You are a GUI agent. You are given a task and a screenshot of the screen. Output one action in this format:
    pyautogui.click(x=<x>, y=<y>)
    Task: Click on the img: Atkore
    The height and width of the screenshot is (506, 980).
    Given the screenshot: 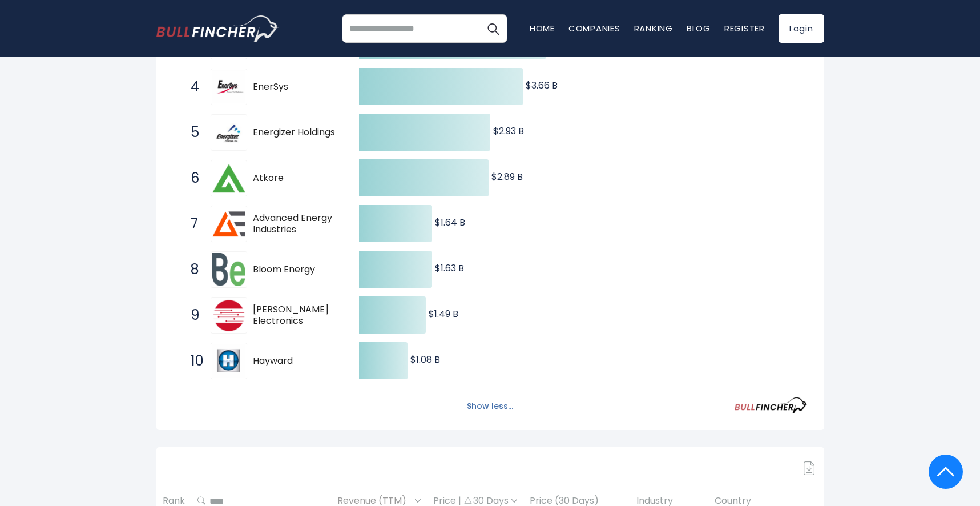 What is the action you would take?
    pyautogui.click(x=229, y=178)
    